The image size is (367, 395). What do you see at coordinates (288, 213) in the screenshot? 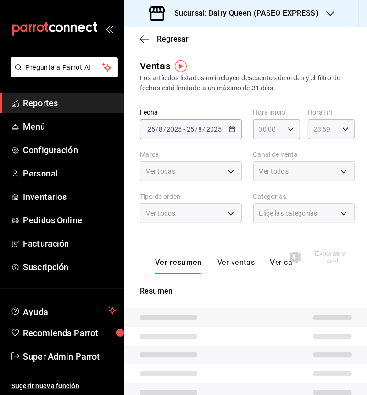
I see `span: Elige las categorías` at bounding box center [288, 213].